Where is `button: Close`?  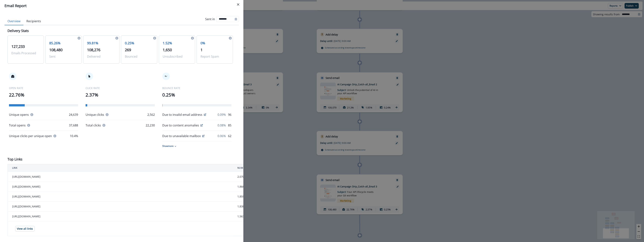
button: Close is located at coordinates (238, 4).